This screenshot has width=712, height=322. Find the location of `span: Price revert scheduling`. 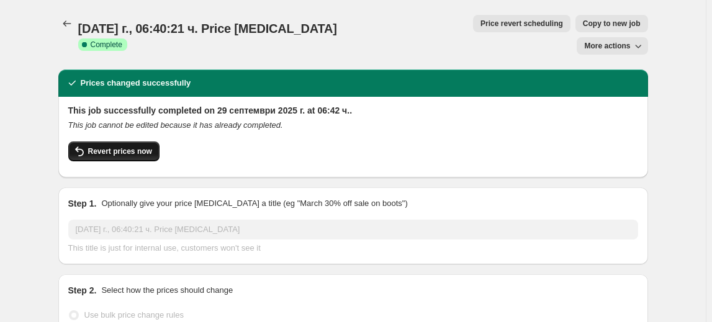

span: Price revert scheduling is located at coordinates (521, 24).